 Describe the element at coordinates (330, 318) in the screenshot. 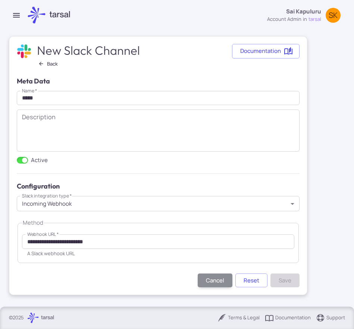

I see `div: Support` at that location.